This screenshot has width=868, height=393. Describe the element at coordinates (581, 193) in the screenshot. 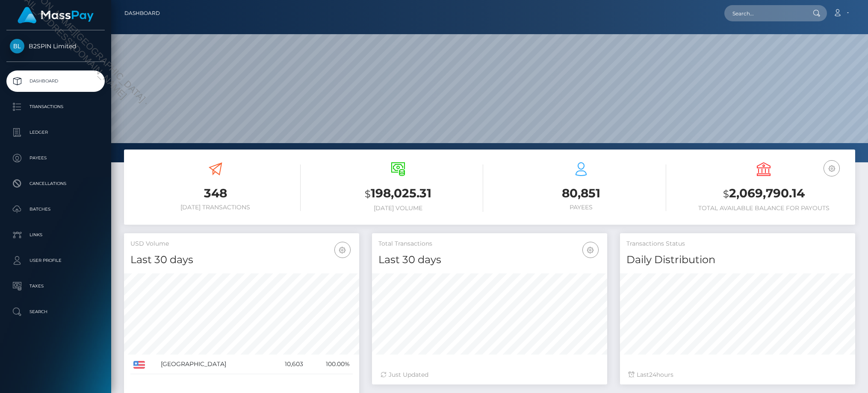

I see `h3: 80,851` at that location.